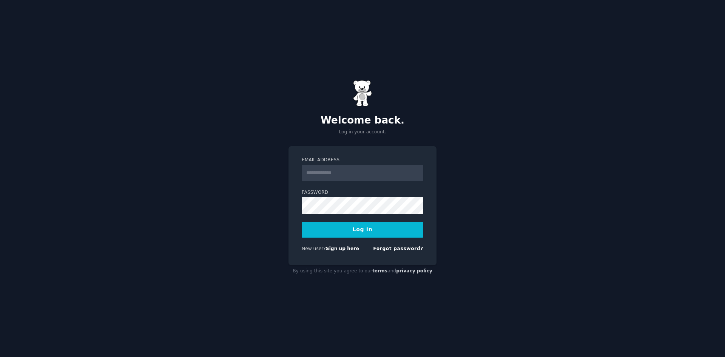  What do you see at coordinates (380, 271) in the screenshot?
I see `a: terms` at bounding box center [380, 271].